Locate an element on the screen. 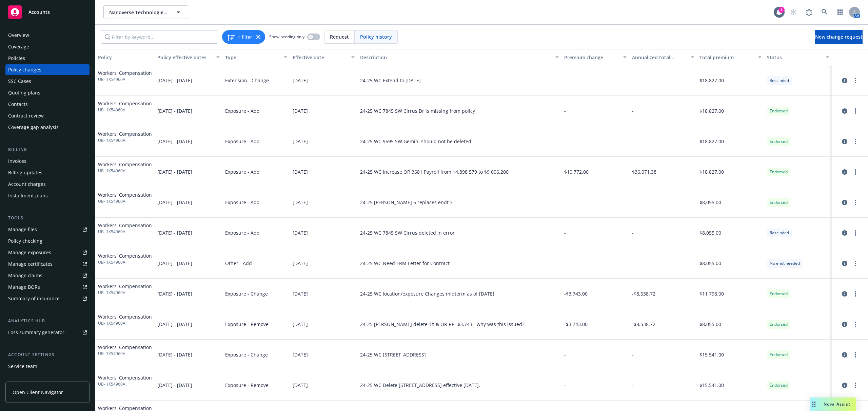  div: Billing is located at coordinates (47, 150).